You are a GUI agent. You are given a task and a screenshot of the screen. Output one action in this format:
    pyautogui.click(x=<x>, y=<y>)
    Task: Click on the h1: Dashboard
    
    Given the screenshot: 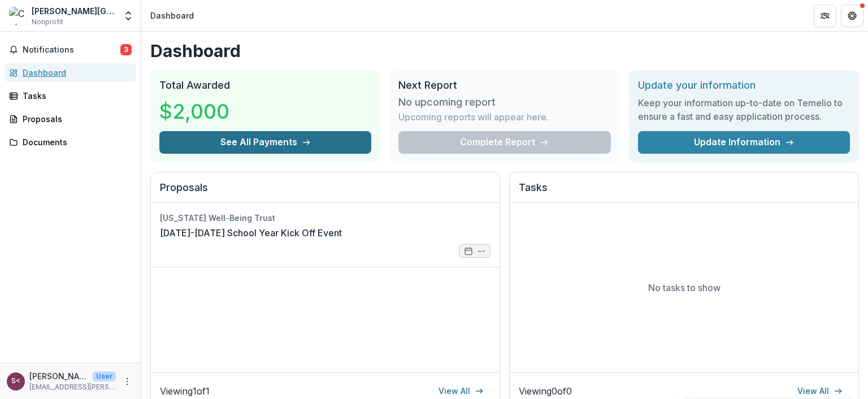 What is the action you would take?
    pyautogui.click(x=505, y=51)
    